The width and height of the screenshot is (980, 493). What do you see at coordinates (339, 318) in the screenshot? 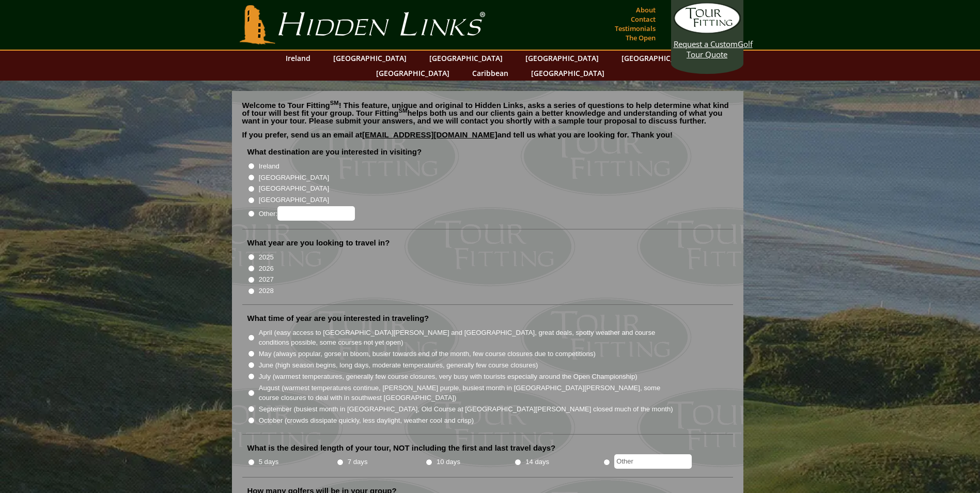
I see `label: What time of year are you interested in traveling?` at bounding box center [339, 318].